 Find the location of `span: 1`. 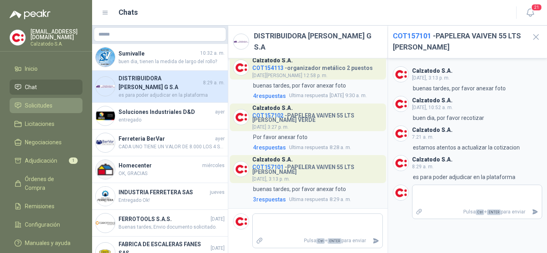

span: 1 is located at coordinates (73, 161).